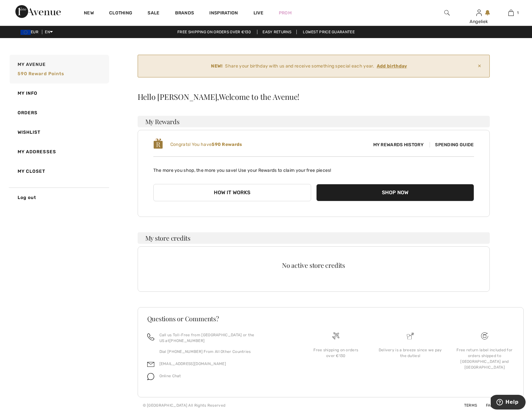 This screenshot has height=414, width=532. Describe the element at coordinates (232, 192) in the screenshot. I see `button: How it works` at that location.